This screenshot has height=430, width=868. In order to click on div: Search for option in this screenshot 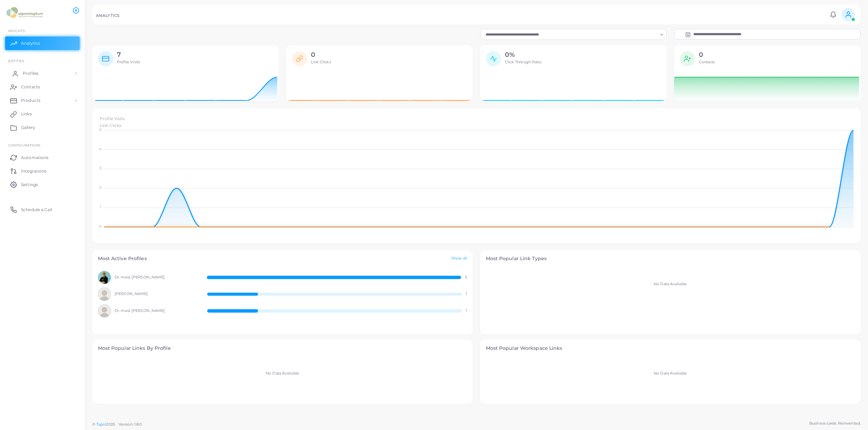, I will do `click(573, 34)`.